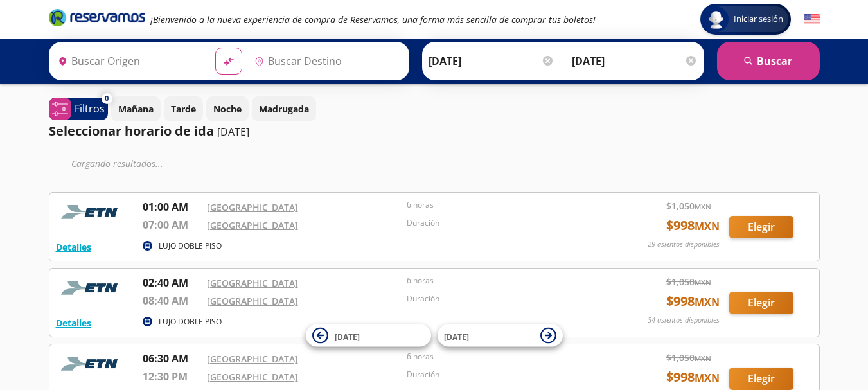 Image resolution: width=868 pixels, height=390 pixels. I want to click on p: Seleccionar horario de ida, so click(131, 131).